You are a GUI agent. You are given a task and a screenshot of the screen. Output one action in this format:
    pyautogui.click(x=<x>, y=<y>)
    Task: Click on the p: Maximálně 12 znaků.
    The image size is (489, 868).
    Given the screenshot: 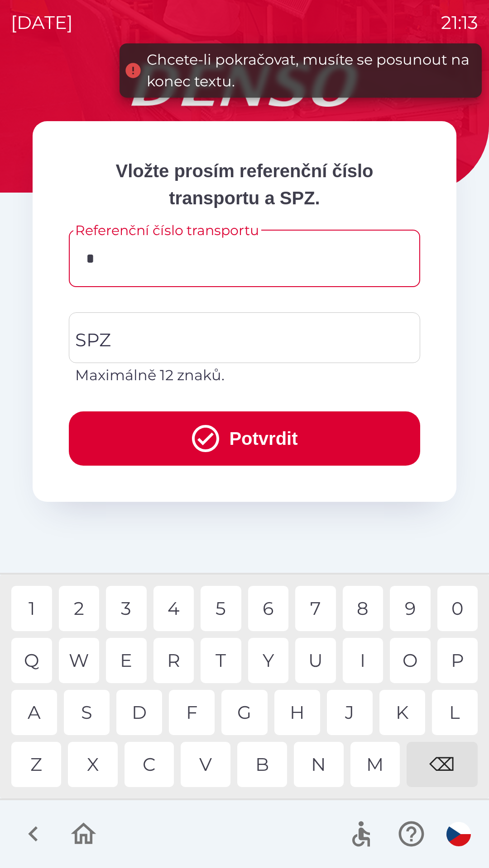 What is the action you would take?
    pyautogui.click(x=244, y=375)
    